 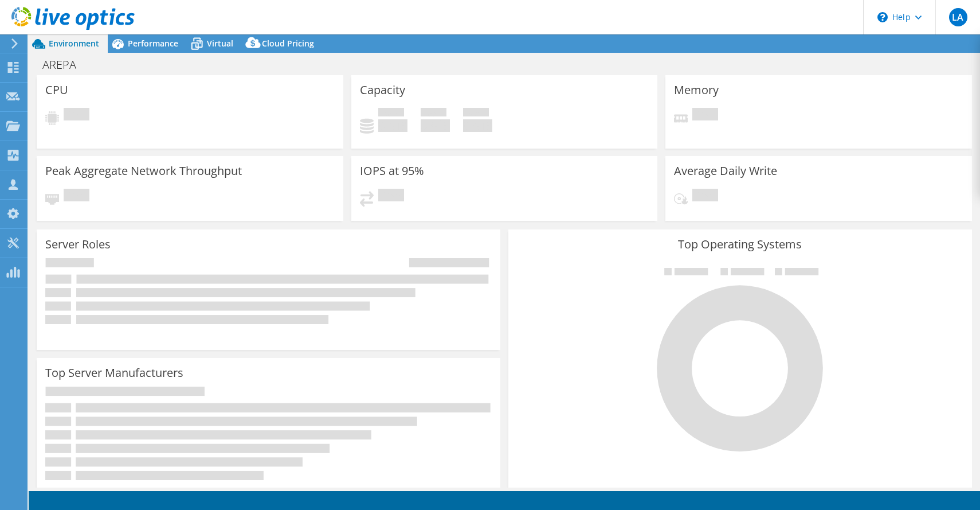 What do you see at coordinates (78, 244) in the screenshot?
I see `h3: Server Roles` at bounding box center [78, 244].